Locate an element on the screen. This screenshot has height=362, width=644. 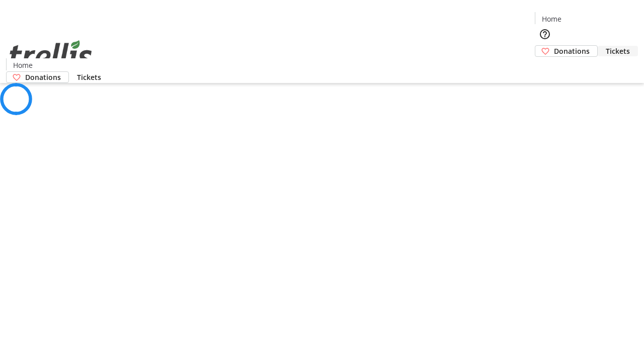
img: Orient E2E Organization 9WygBC0EK7's Logo is located at coordinates (51, 54).